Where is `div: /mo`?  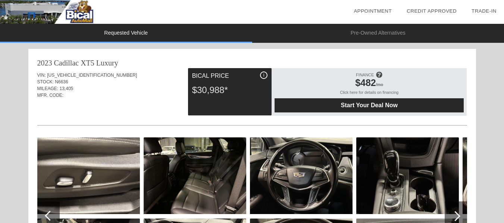 div: /mo is located at coordinates (369, 84).